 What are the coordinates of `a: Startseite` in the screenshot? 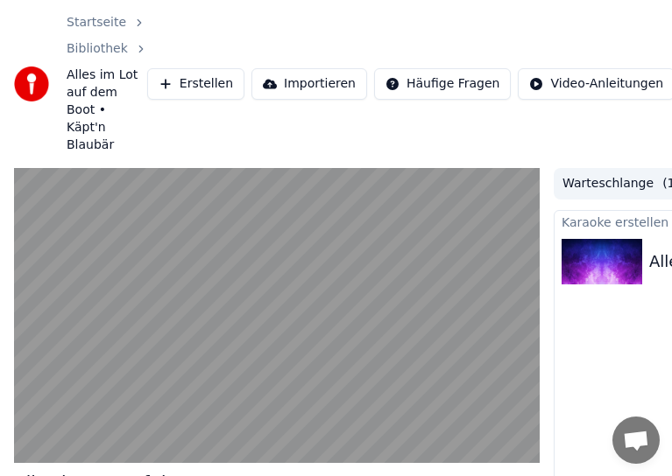 It's located at (96, 23).